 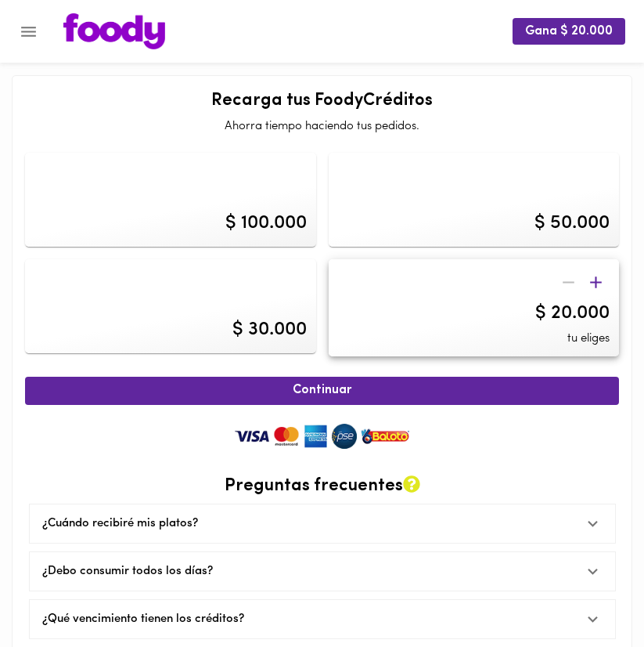 I want to click on div: $ 30.000, so click(x=270, y=329).